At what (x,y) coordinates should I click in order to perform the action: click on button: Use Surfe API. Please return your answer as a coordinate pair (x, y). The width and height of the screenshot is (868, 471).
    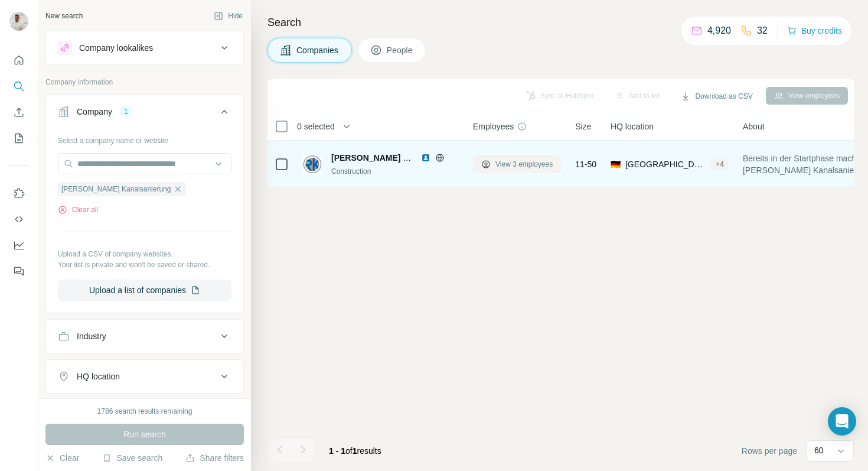
    Looking at the image, I should click on (19, 219).